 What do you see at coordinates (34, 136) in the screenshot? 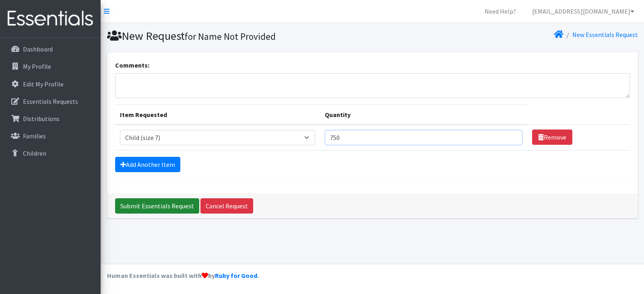
I see `p: Families` at bounding box center [34, 136].